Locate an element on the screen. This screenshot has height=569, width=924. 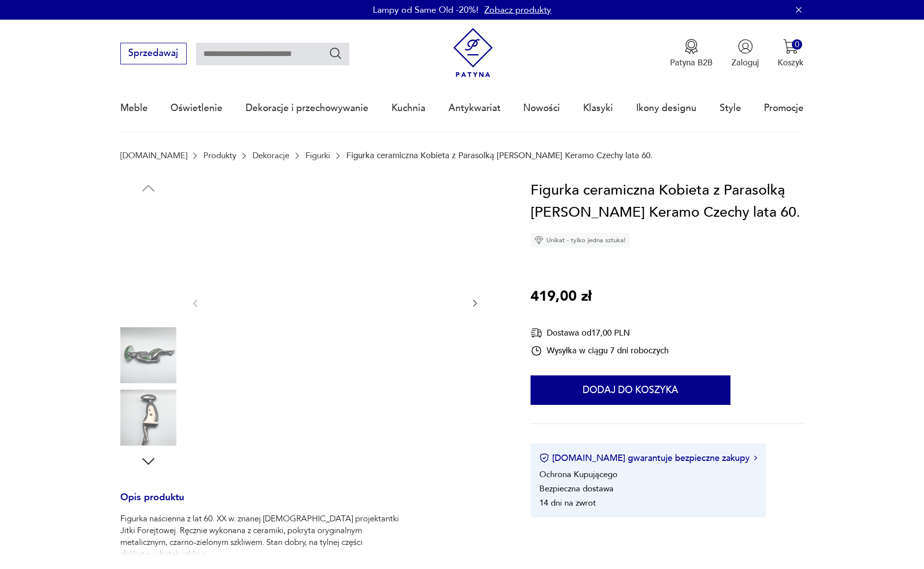
button: Szukaj is located at coordinates (336, 53).